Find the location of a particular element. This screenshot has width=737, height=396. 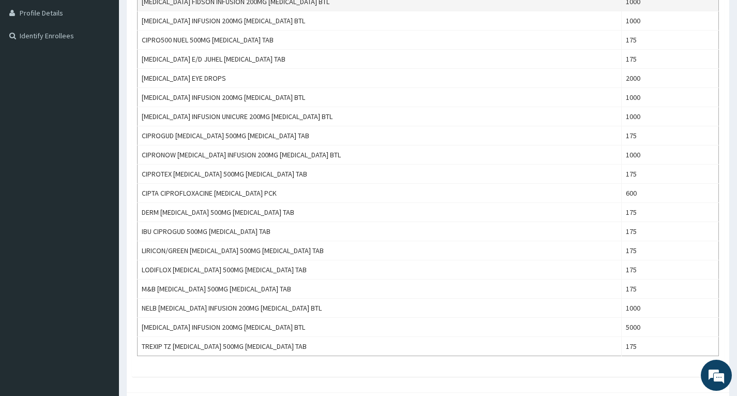

textarea: Type your message and hit 'Enter' is located at coordinates (101, 300).